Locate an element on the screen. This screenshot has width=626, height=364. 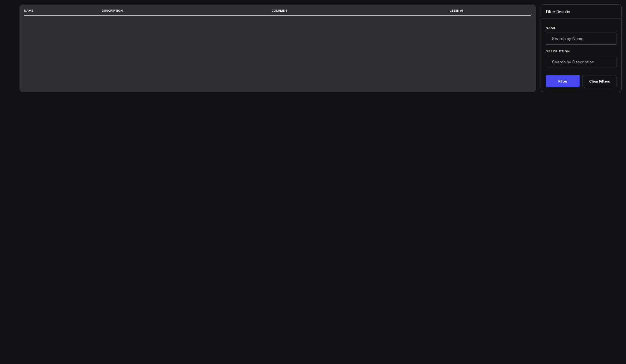
button: Filter is located at coordinates (562, 81).